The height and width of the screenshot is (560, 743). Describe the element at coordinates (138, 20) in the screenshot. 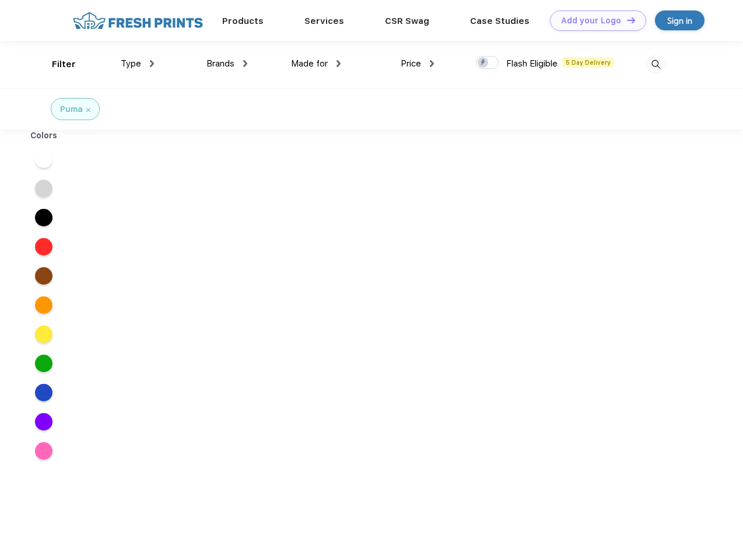

I see `img: fo%20logo%202.webp` at that location.